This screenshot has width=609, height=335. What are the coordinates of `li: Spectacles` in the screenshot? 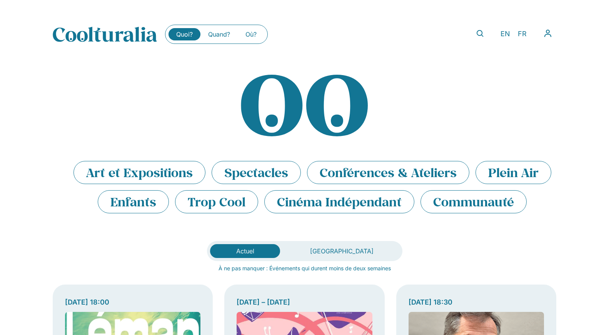 It's located at (256, 172).